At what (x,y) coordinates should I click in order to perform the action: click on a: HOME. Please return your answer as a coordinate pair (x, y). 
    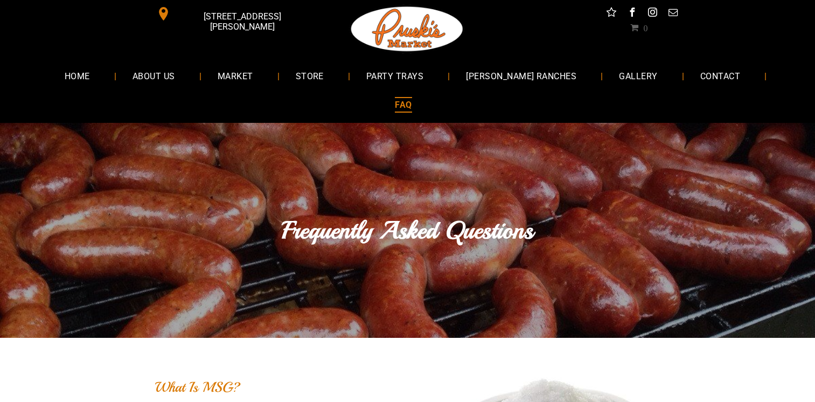
    Looking at the image, I should click on (77, 75).